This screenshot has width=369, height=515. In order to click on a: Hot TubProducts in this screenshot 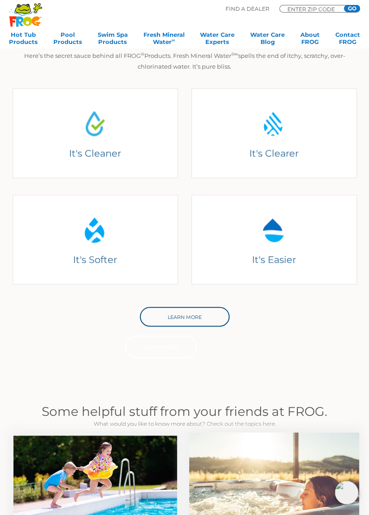, I will do `click(23, 40)`.